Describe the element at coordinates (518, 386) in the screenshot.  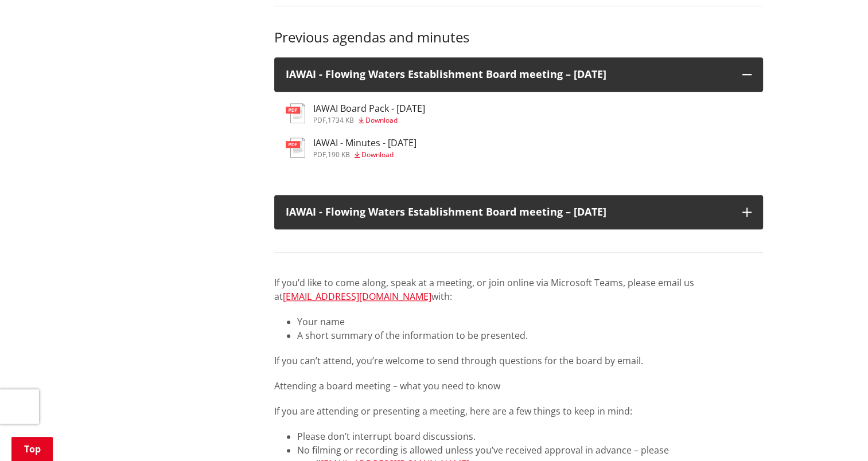
I see `p: Attending a board meeting – what you need to know` at that location.